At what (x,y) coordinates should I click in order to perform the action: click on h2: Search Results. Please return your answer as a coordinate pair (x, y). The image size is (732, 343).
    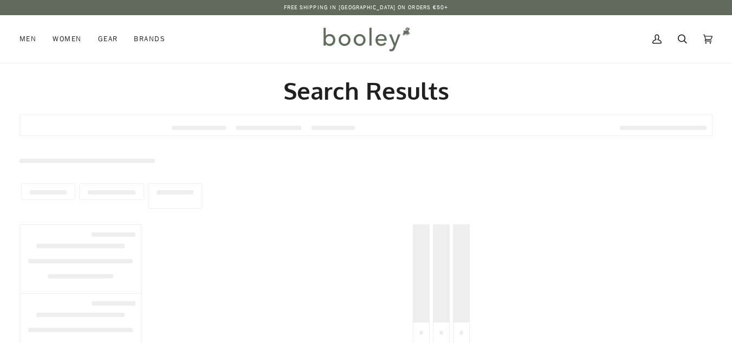
    Looking at the image, I should click on (366, 90).